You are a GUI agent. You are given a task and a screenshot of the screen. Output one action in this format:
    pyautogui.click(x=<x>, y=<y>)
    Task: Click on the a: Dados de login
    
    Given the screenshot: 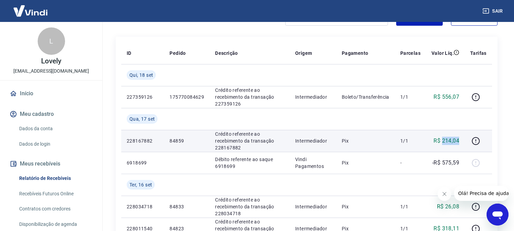 What is the action you would take?
    pyautogui.click(x=55, y=144)
    